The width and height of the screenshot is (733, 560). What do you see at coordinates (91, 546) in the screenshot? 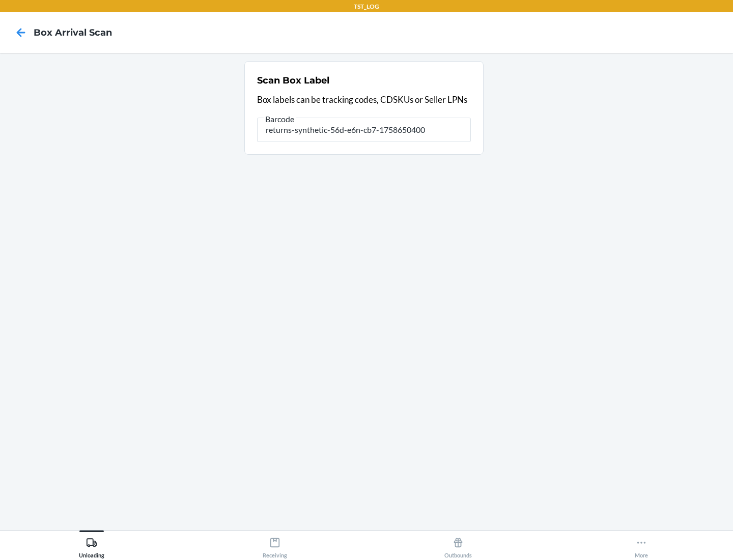
I see `div: Unloading` at bounding box center [91, 546].